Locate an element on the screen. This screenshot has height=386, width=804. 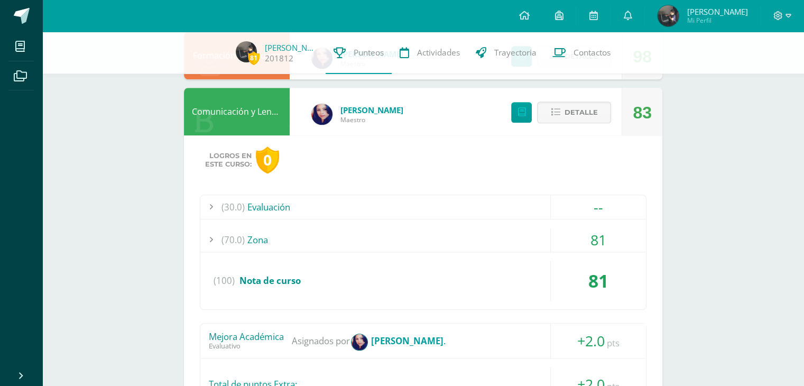
a: Punteos is located at coordinates (359, 53).